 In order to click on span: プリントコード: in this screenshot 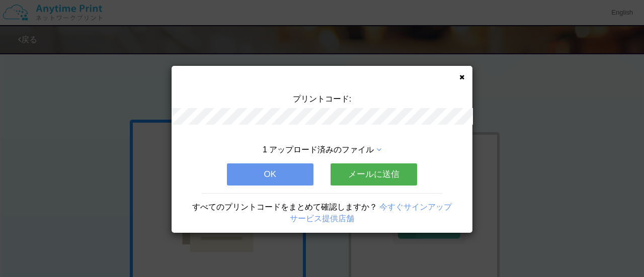, I will do `click(322, 99)`.